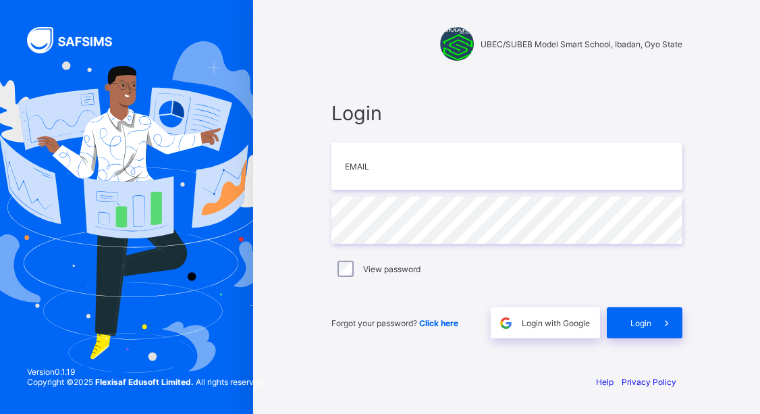  I want to click on label: View password, so click(392, 269).